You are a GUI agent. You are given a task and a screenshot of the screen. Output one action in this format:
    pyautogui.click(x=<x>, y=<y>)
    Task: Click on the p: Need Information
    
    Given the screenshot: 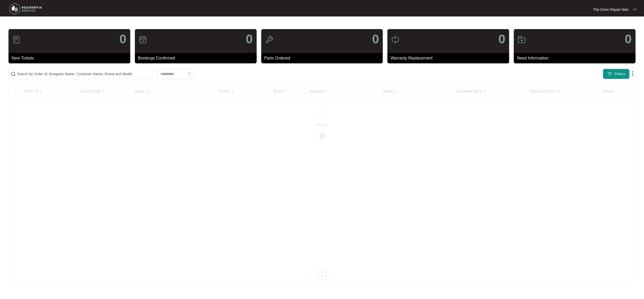 What is the action you would take?
    pyautogui.click(x=576, y=58)
    